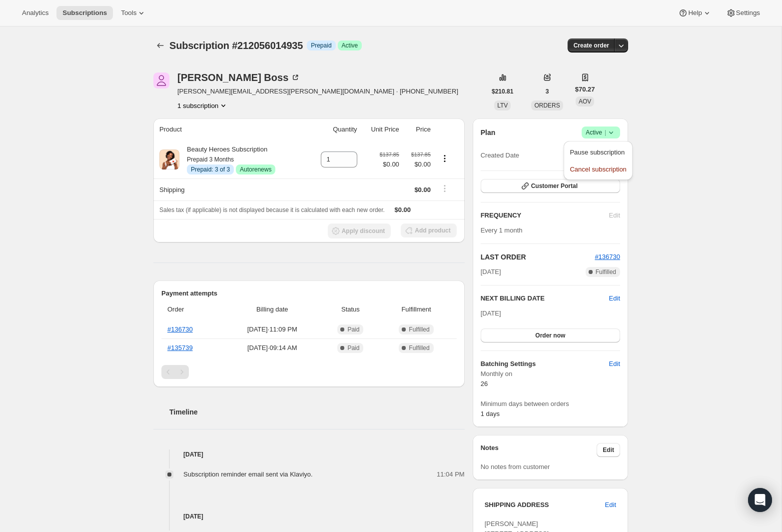 The height and width of the screenshot is (532, 782). Describe the element at coordinates (547, 105) in the screenshot. I see `span: ORDERS` at that location.